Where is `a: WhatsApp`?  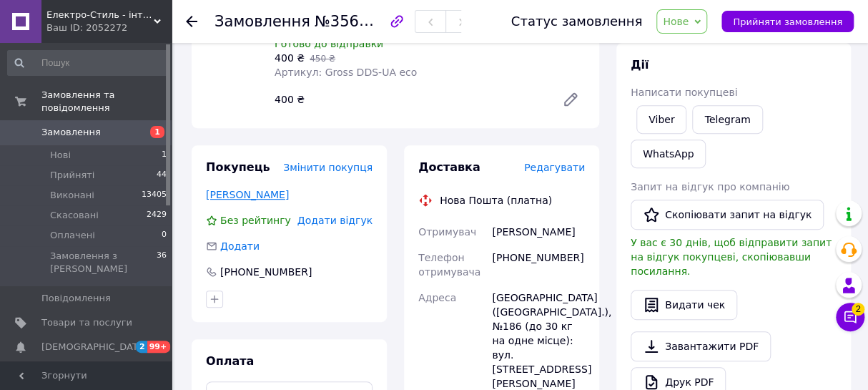
a: WhatsApp is located at coordinates (668, 154).